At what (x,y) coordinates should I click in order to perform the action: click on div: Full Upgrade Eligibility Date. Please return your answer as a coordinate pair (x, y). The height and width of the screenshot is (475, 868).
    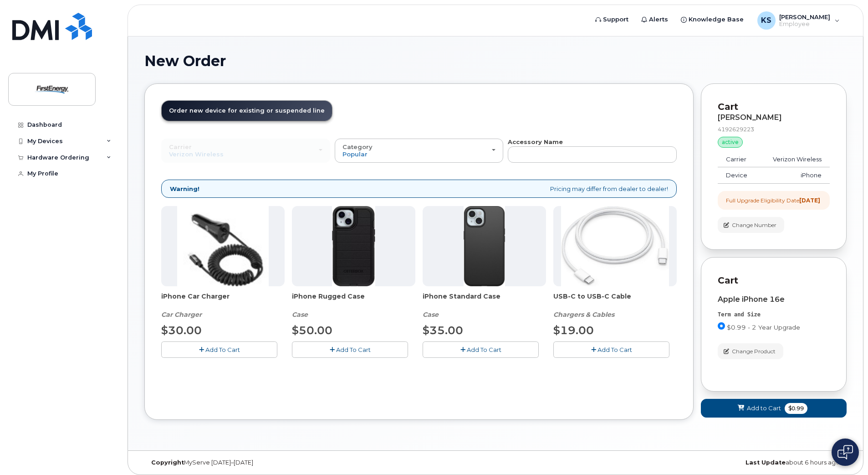
    Looking at the image, I should click on (773, 200).